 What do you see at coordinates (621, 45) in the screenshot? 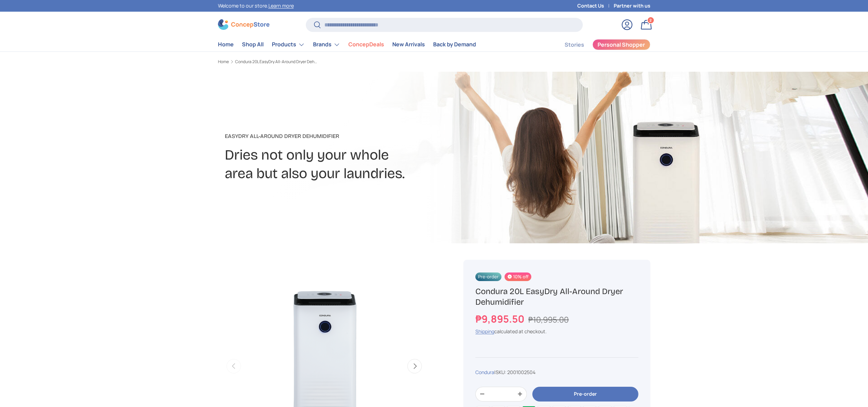
I see `span: Personal Shopper` at bounding box center [621, 45].